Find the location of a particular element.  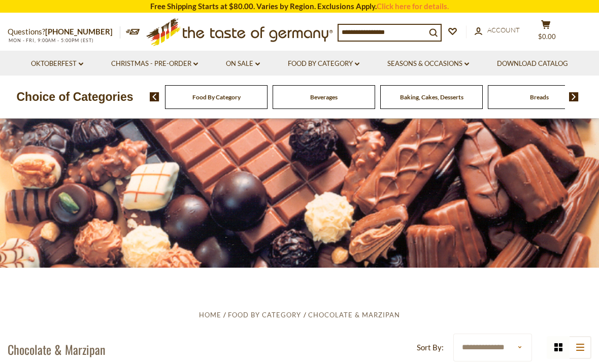

a: Christmas - PRE-ORDER is located at coordinates (154, 64).